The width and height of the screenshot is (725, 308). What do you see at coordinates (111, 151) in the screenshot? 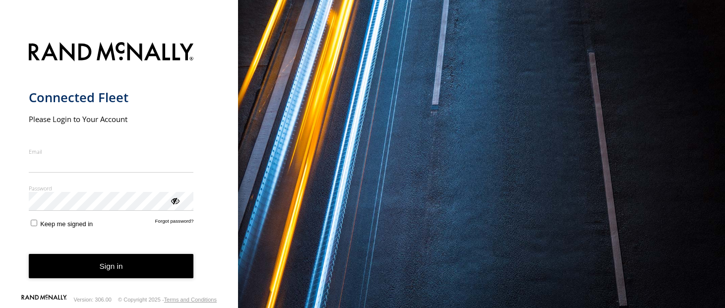
I see `label: Email` at bounding box center [111, 151].